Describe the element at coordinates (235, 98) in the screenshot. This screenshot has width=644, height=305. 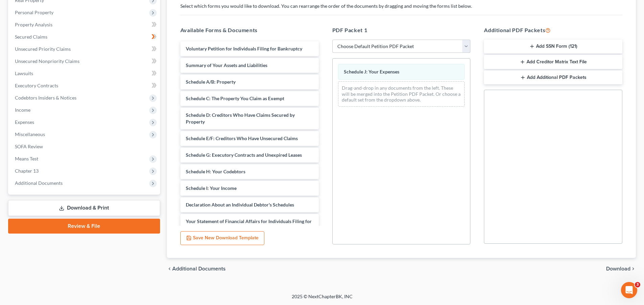
I see `span: Schedule C: The Property You Claim as Exempt` at that location.